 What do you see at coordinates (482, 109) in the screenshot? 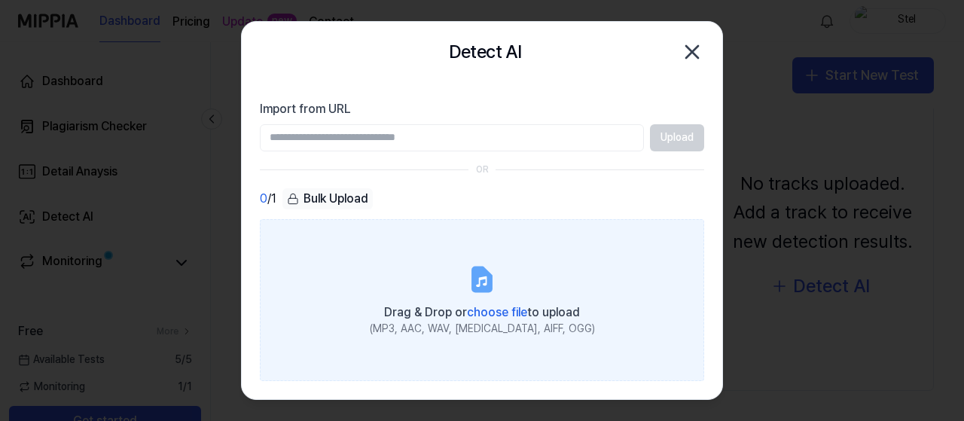
I see `label: Import from URL` at bounding box center [482, 109].